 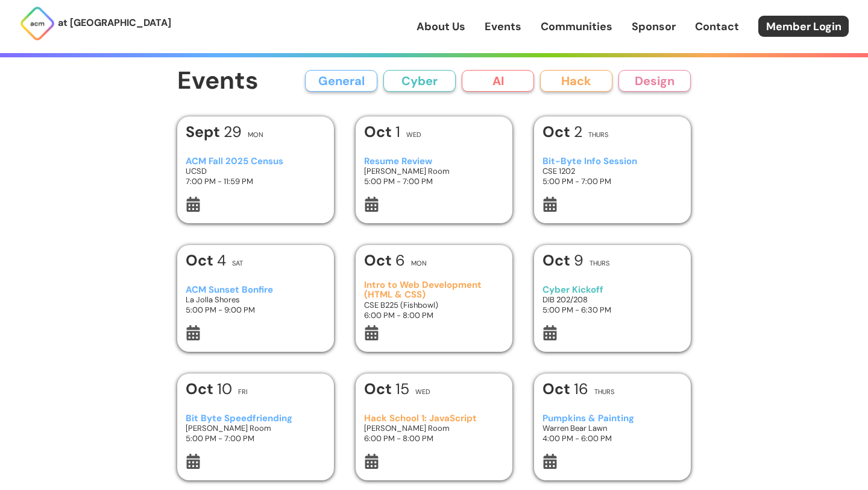 I want to click on h3: CSE 1202, so click(x=613, y=170).